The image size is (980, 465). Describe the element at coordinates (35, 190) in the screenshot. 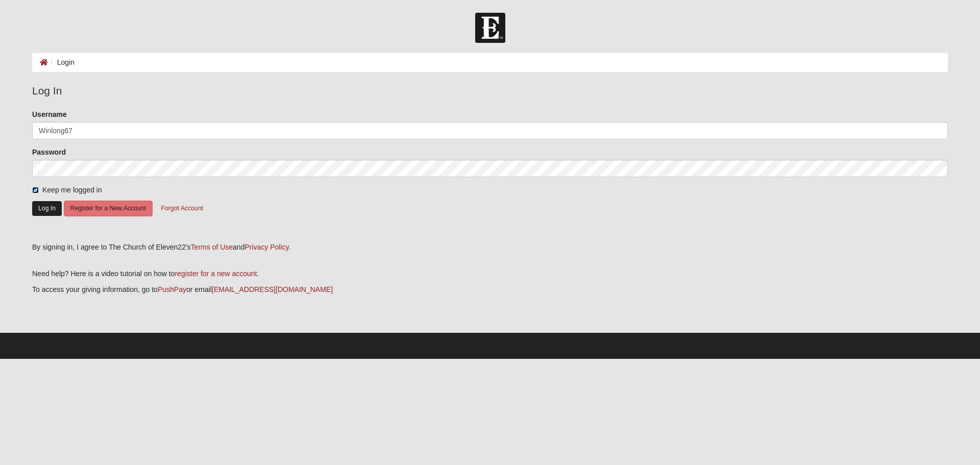

I see `input: Keep me logged in` at that location.